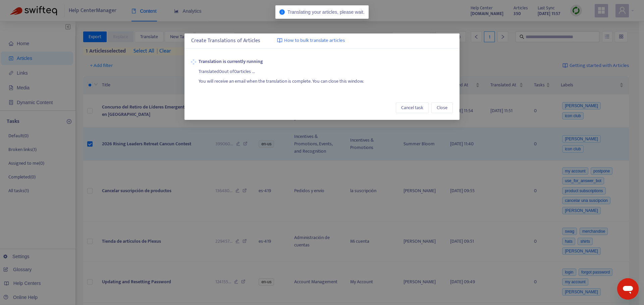 The image size is (644, 305). Describe the element at coordinates (326, 71) in the screenshot. I see `div: Translated 0 out of 0 articles ...` at that location.